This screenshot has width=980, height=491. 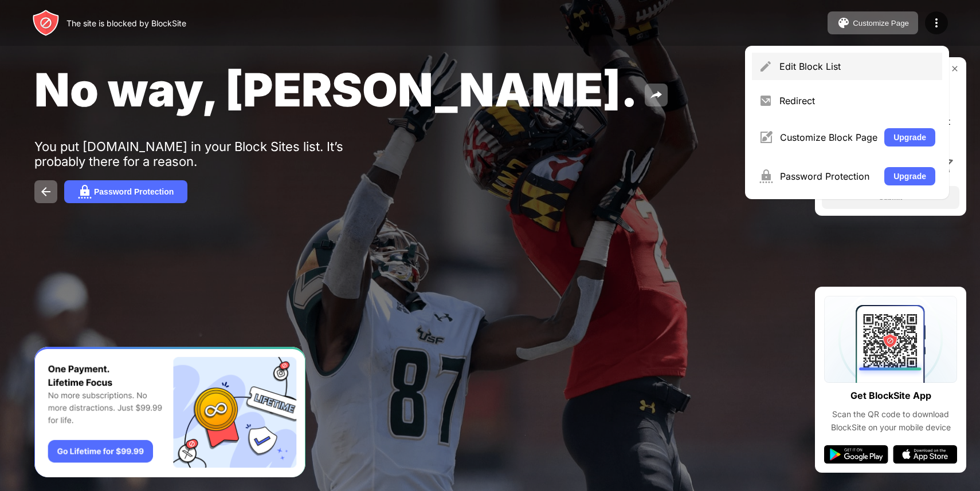 What do you see at coordinates (766, 137) in the screenshot?
I see `img: menu-customize.svg` at bounding box center [766, 137].